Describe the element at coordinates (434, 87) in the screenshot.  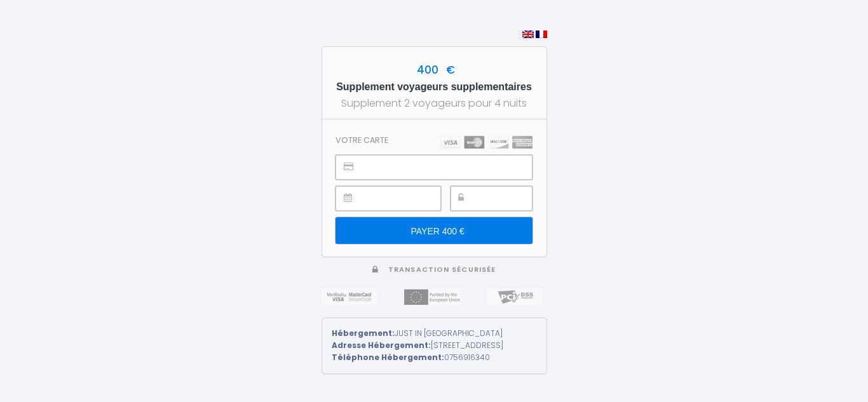
I see `h5: Supplement voyageurs supplementaires` at that location.